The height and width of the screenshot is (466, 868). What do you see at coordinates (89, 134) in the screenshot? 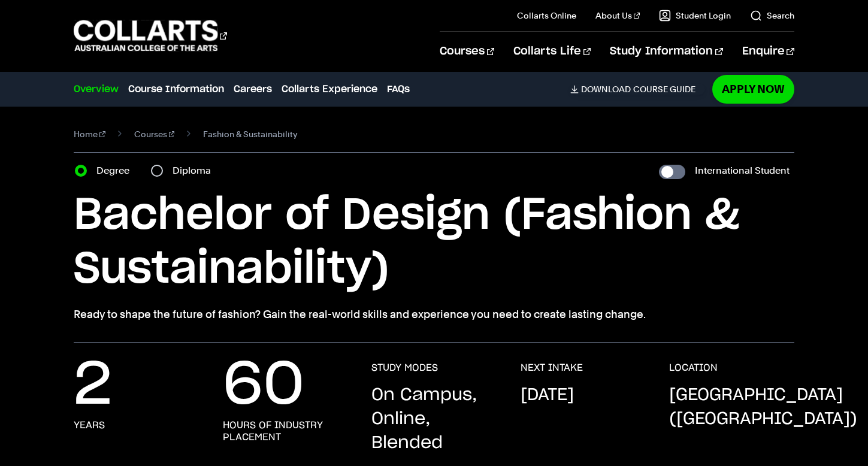
I see `a: Home` at bounding box center [89, 134].